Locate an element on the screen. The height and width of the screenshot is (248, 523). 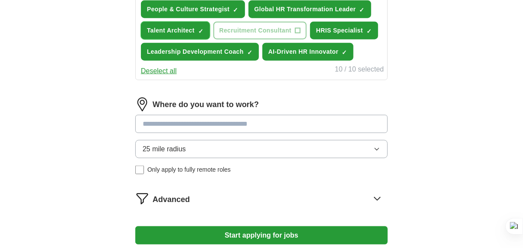
button: 25 mile radius is located at coordinates (261, 149).